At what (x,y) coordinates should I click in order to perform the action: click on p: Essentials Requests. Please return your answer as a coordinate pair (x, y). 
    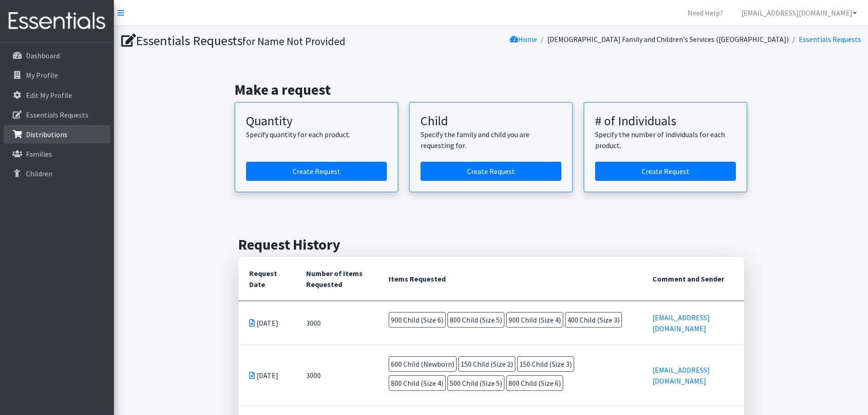
    Looking at the image, I should click on (57, 115).